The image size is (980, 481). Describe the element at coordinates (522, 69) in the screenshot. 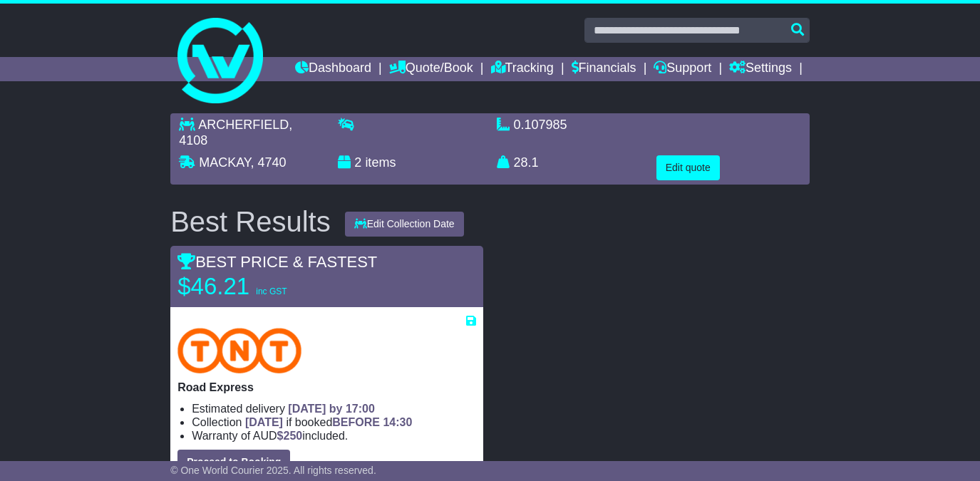

I see `a: Tracking` at that location.